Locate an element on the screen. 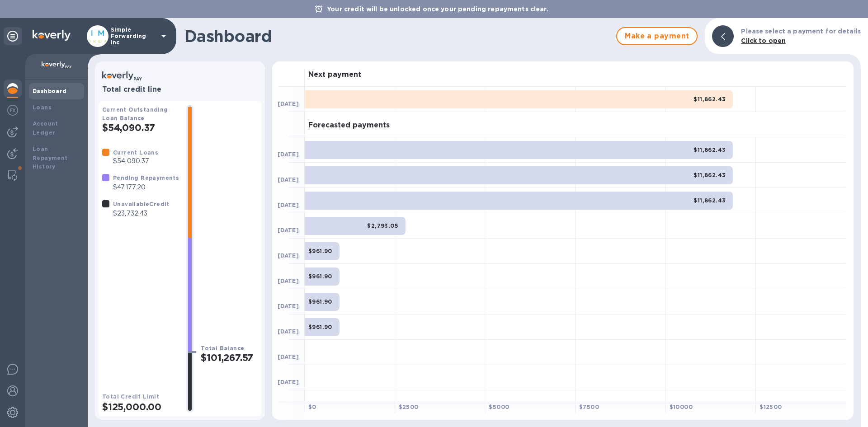  b: $ 12500 is located at coordinates (771, 407).